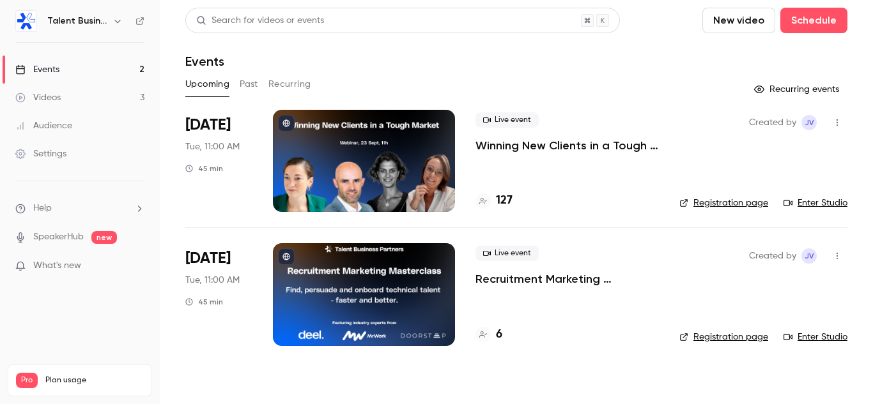 This screenshot has height=404, width=873. What do you see at coordinates (797, 89) in the screenshot?
I see `button: Recurring events` at bounding box center [797, 89].